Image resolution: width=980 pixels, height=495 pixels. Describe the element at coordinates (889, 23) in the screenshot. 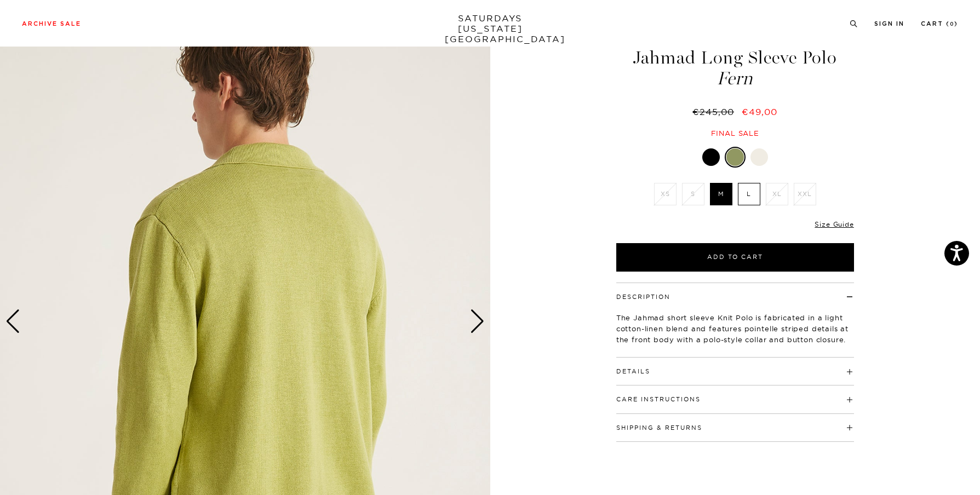

I see `a: Sign In` at that location.